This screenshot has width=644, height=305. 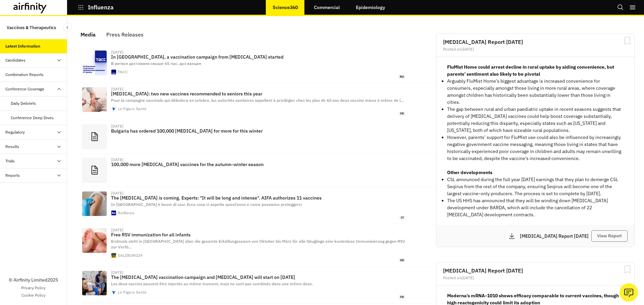 What do you see at coordinates (257, 100) in the screenshot?
I see `span: Pour la campagne vaccinale qui débutera en octobre, les autorités sanitaires appellent à privilég...` at bounding box center [257, 100].